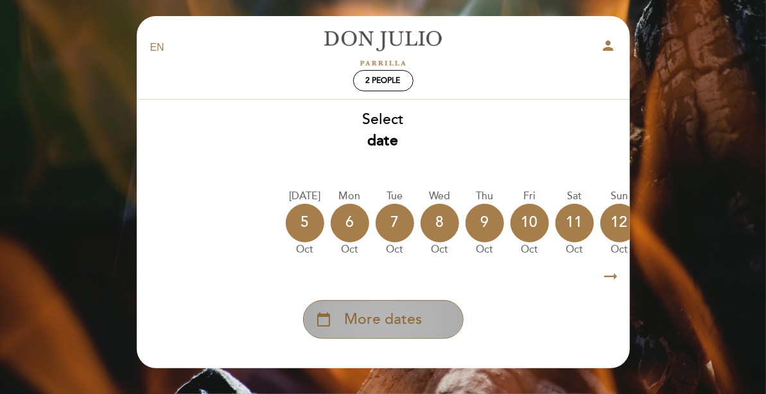 The height and width of the screenshot is (394, 766). What do you see at coordinates (485, 223) in the screenshot?
I see `div: 9` at bounding box center [485, 223].